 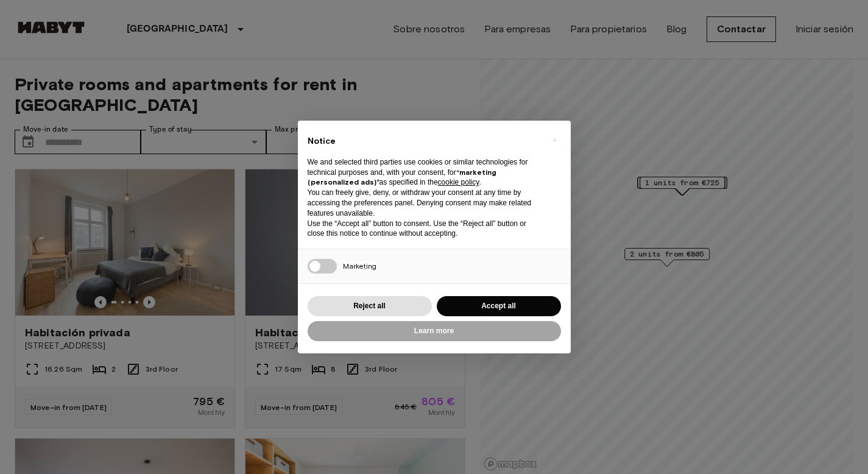 What do you see at coordinates (424, 229) in the screenshot?
I see `p: Use the “Accept all” button to consent. Use the “Reject all” button or close this notice to conti...` at bounding box center [424, 229].